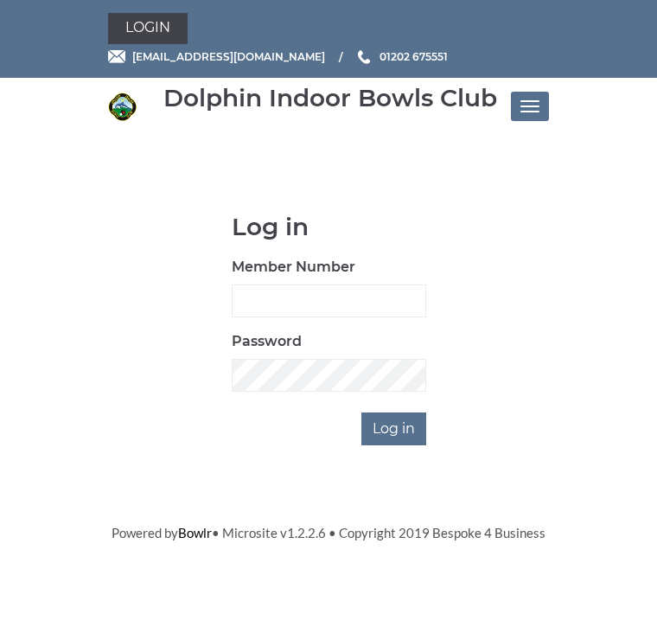 The width and height of the screenshot is (657, 620). What do you see at coordinates (293, 267) in the screenshot?
I see `label: Member Number` at bounding box center [293, 267].